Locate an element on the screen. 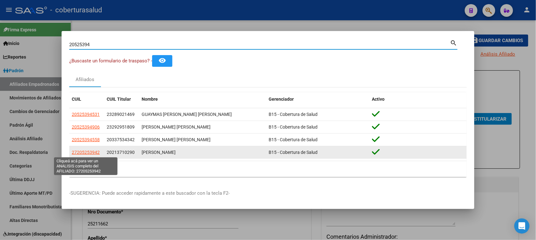 Image resolution: width=536 pixels, height=240 pixels. span: 23289021469 is located at coordinates (121, 115).